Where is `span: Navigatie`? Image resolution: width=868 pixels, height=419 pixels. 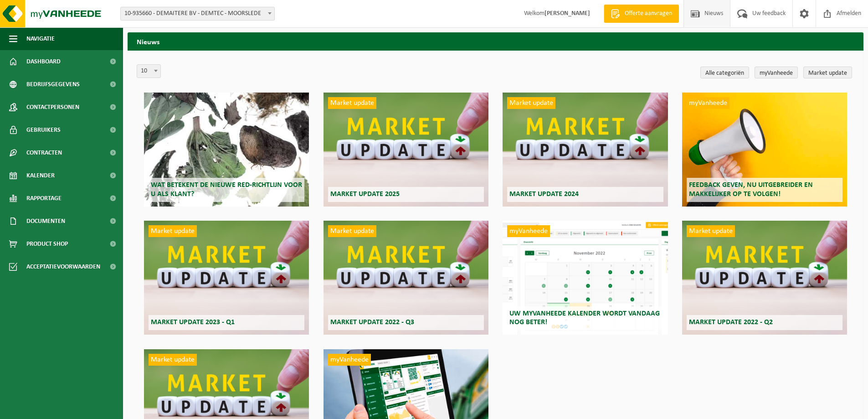 span: Navigatie is located at coordinates (40, 39).